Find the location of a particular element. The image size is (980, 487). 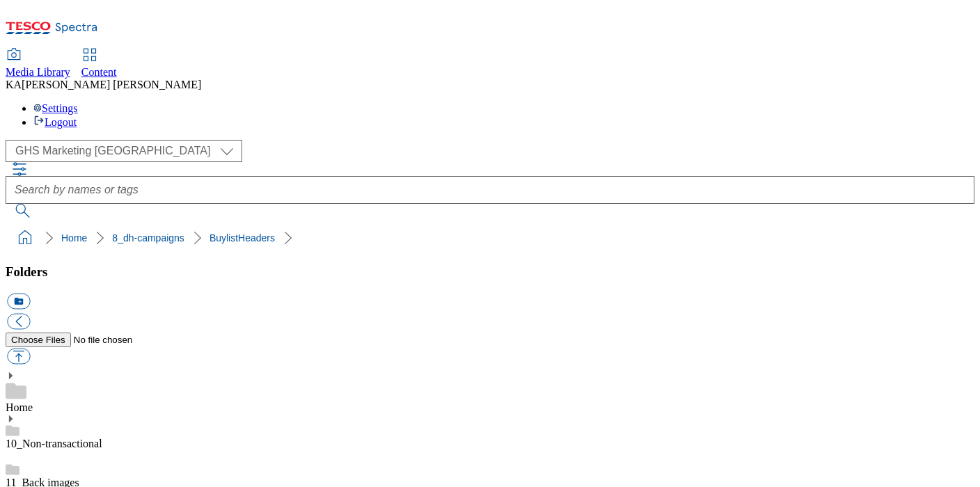

span: Content is located at coordinates (99, 72).